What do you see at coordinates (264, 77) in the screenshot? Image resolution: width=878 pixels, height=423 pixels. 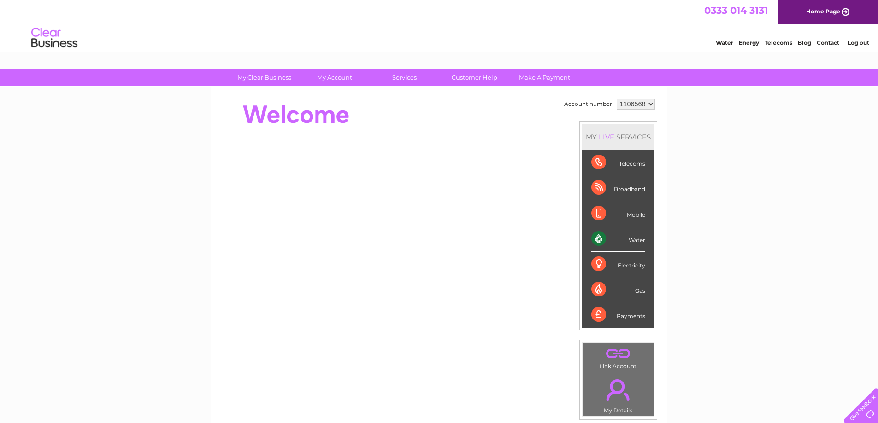 I see `a: My Clear Business` at bounding box center [264, 77].